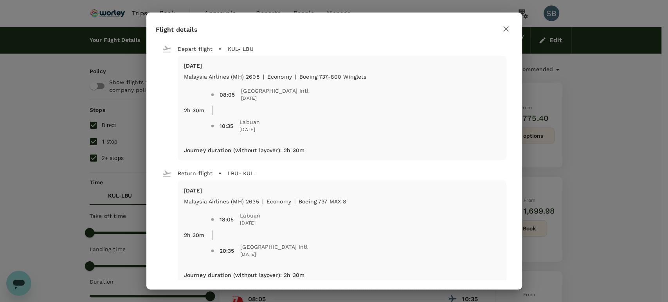 Image resolution: width=668 pixels, height=302 pixels. I want to click on p: Malaysia Airlines (MH) 2608, so click(222, 77).